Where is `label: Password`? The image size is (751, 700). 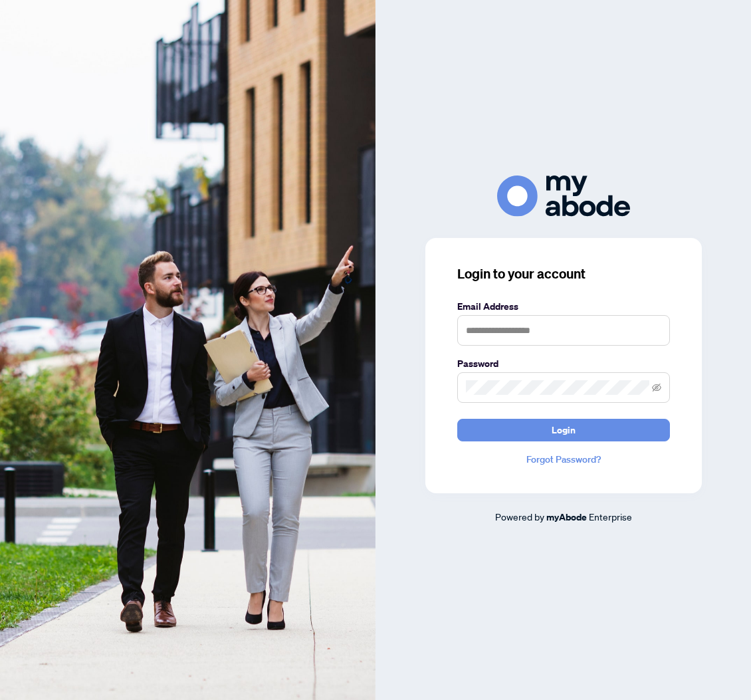 label: Password is located at coordinates (564, 364).